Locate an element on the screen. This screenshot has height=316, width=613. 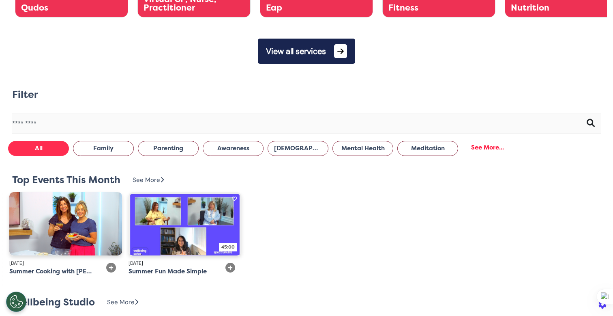
button: Awareness is located at coordinates (233, 148).